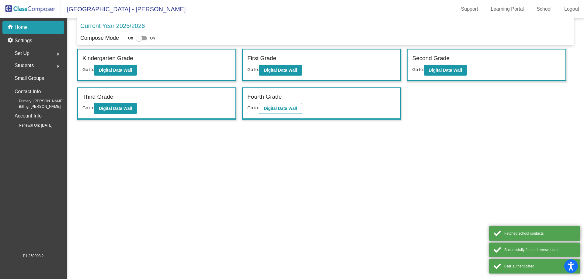 This screenshot has height=279, width=584. What do you see at coordinates (571, 9) in the screenshot?
I see `a: Logout` at bounding box center [571, 9].